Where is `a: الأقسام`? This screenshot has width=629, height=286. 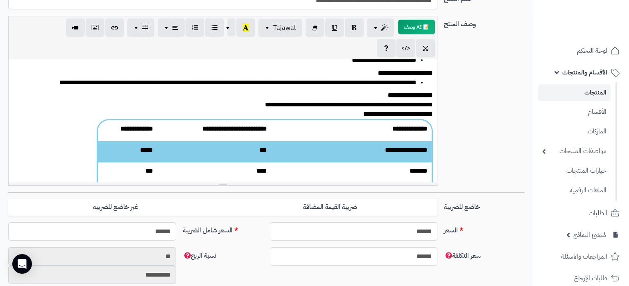 a: الأقسام is located at coordinates (574, 112).